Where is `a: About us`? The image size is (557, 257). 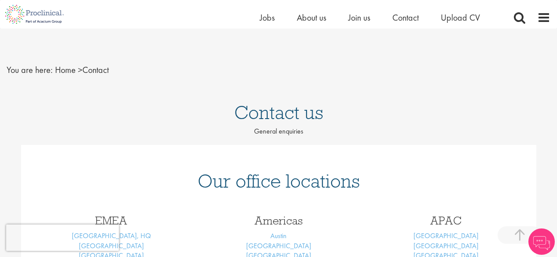 a: About us is located at coordinates (311, 18).